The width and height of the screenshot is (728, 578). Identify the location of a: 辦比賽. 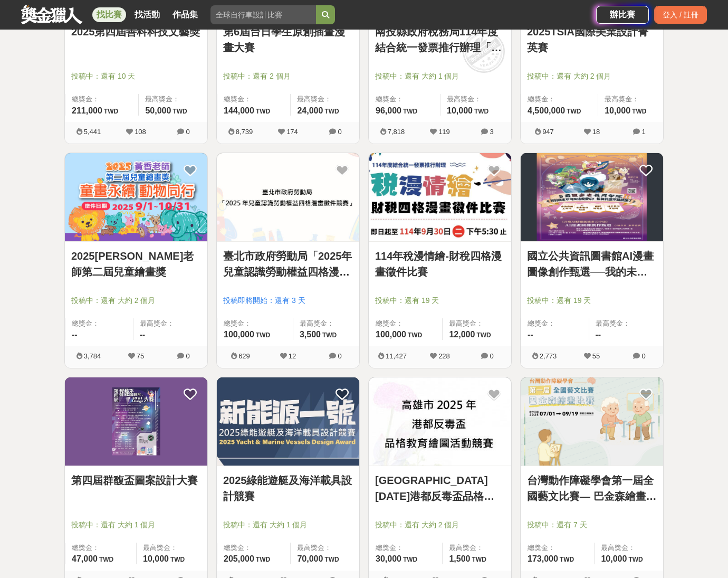
(622, 15).